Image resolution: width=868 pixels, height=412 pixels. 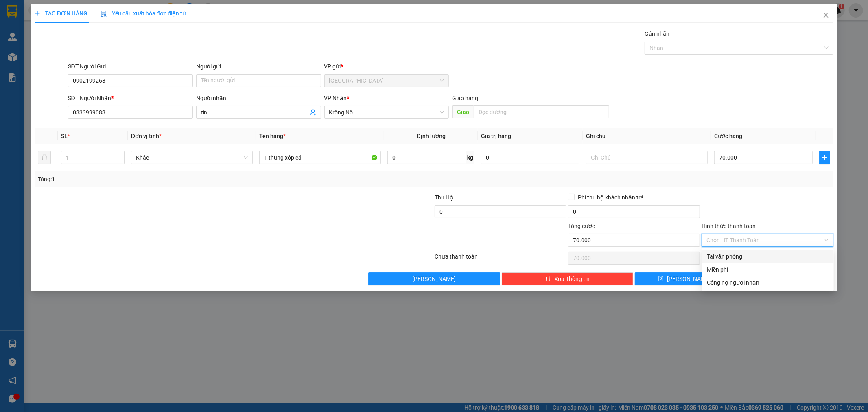 I want to click on div: Chưa thanh toán, so click(x=501, y=259).